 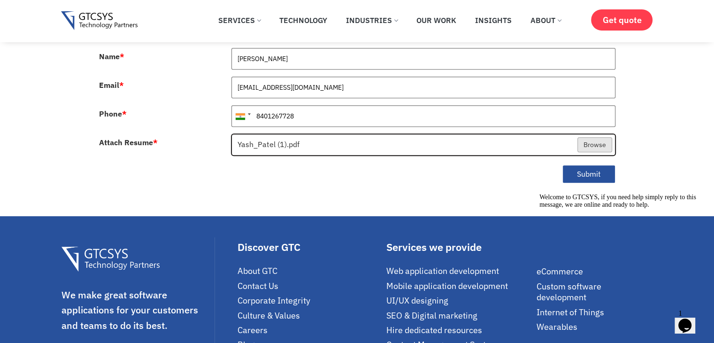 I want to click on a: Hire dedicated resources, so click(x=459, y=330).